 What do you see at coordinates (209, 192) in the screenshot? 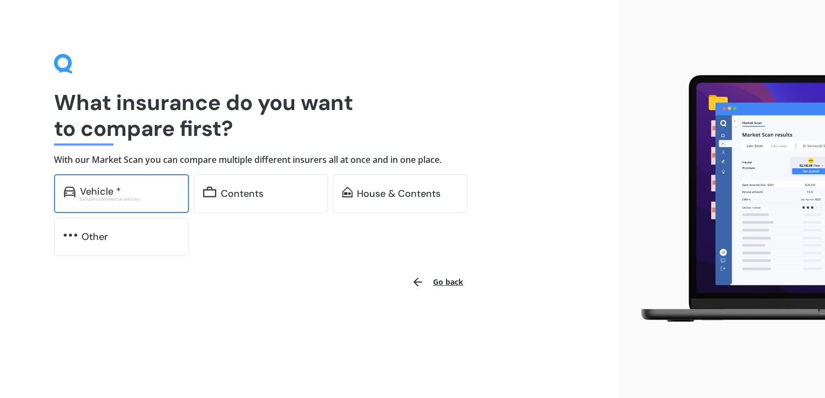
I see `img: content.01f40a52572271636b6f.svg` at bounding box center [209, 192].